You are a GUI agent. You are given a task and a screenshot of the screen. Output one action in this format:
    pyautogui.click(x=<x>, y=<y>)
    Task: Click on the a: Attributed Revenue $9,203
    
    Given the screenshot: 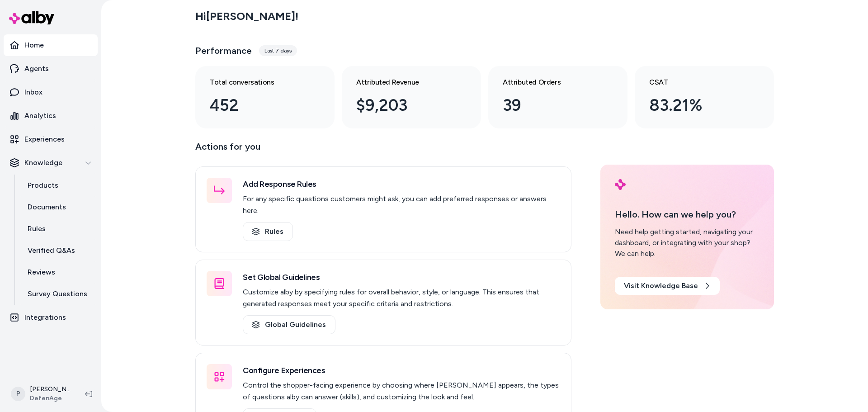 What is the action you would take?
    pyautogui.click(x=412, y=98)
    